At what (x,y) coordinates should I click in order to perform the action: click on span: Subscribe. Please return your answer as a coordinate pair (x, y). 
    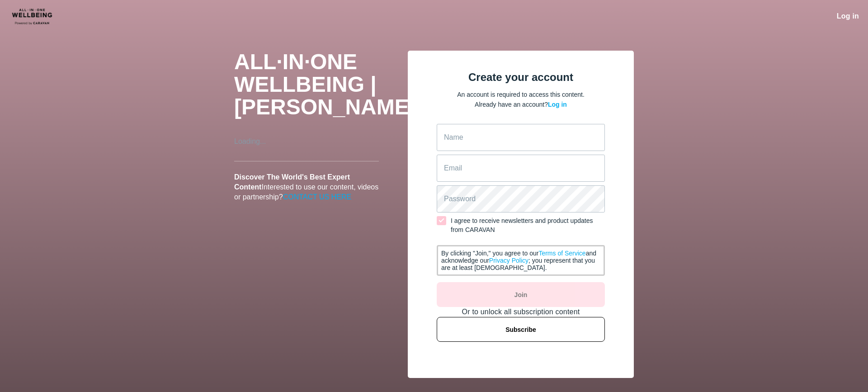
    Looking at the image, I should click on (521, 330).